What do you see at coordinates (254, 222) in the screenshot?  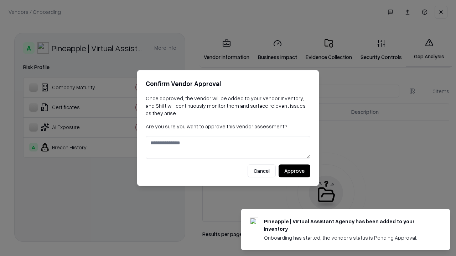 I see `img: trypineapple.com` at bounding box center [254, 222].